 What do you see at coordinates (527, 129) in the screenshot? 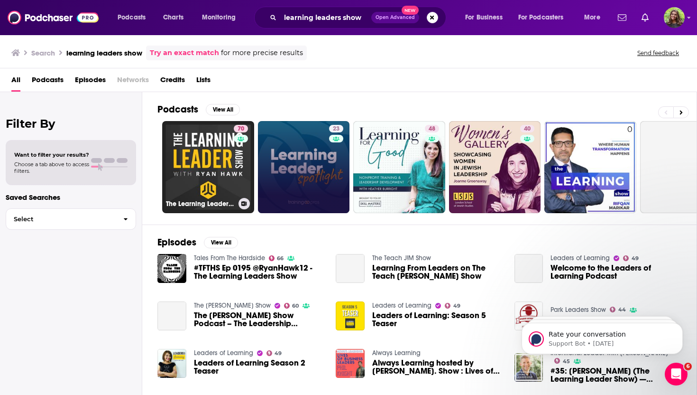
I see `span: 40` at bounding box center [527, 129].